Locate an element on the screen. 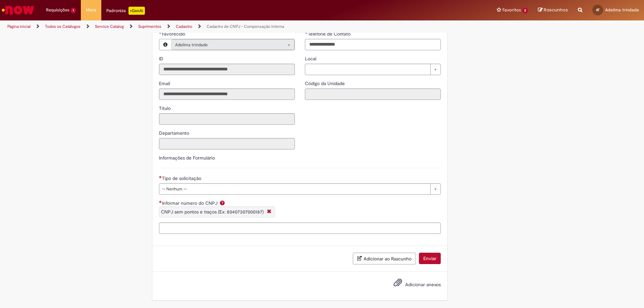  a: Página inicial is located at coordinates (19, 27).